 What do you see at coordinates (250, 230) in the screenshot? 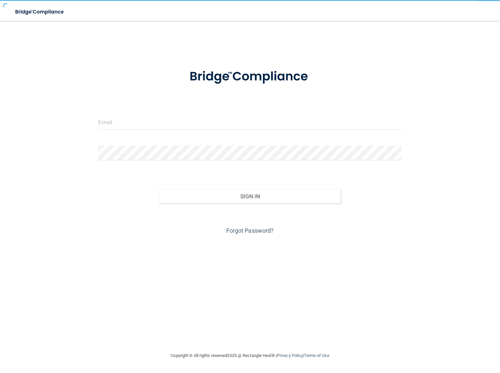
I see `a: Forgot Password?` at bounding box center [250, 230].